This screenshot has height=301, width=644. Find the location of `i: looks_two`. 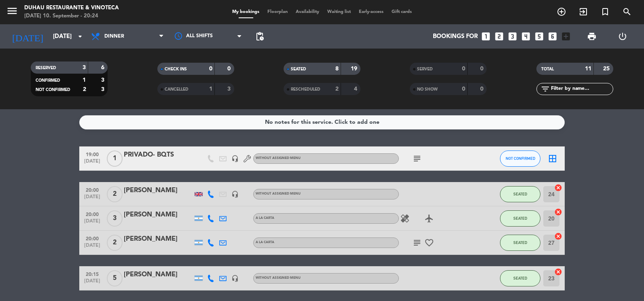

i: looks_two is located at coordinates (499, 36).